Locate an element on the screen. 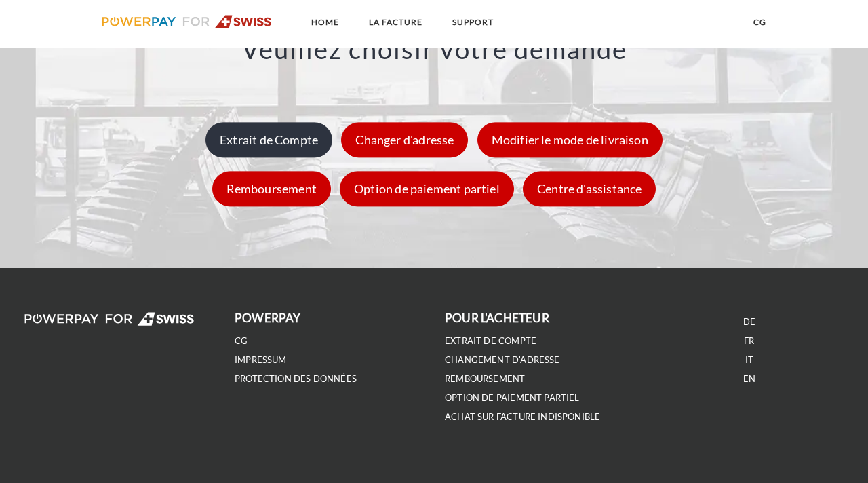 The width and height of the screenshot is (868, 483). div: Centre d'assistance is located at coordinates (590, 188).